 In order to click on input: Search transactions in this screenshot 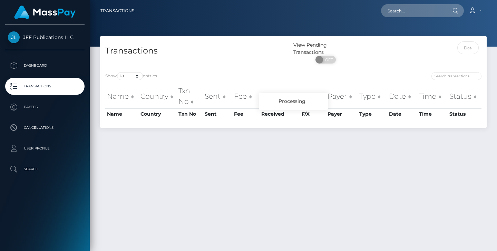, I will do `click(456, 76)`.